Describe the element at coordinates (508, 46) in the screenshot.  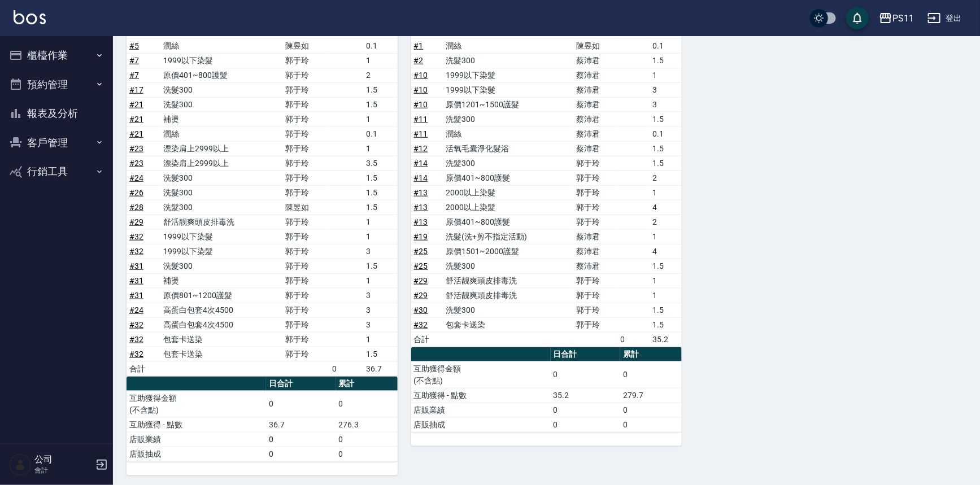
I see `td: 潤絲` at that location.